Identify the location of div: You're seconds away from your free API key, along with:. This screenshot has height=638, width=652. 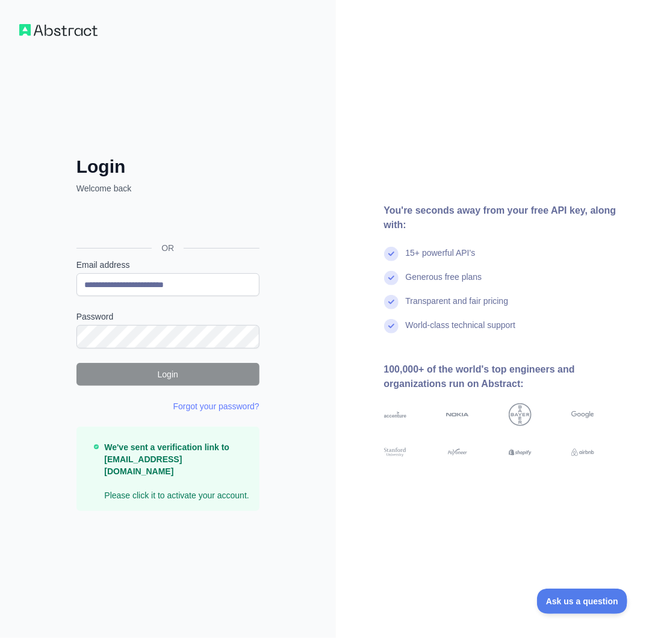
(508, 218).